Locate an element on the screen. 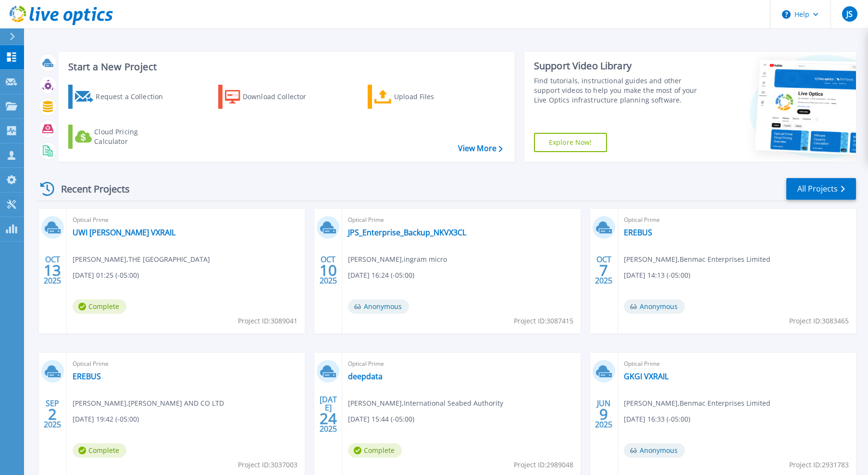  span: Project ID: 2931783 is located at coordinates (819, 465).